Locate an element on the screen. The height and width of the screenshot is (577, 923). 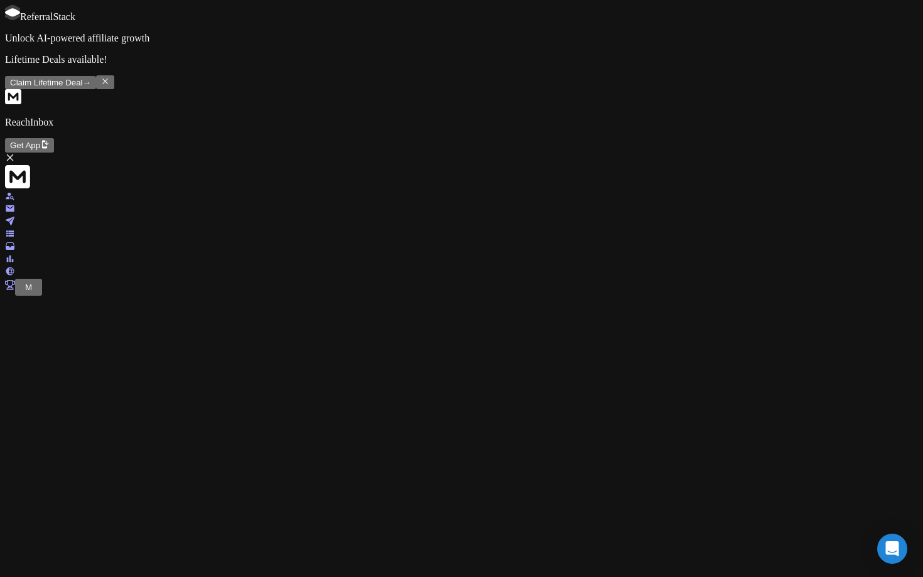
span: M is located at coordinates (28, 287).